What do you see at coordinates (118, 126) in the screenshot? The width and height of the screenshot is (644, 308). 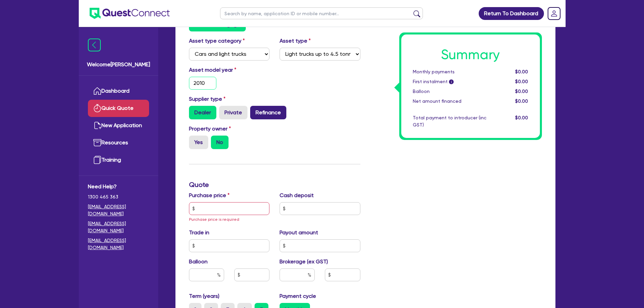 I see `a: New Application` at bounding box center [118, 126].